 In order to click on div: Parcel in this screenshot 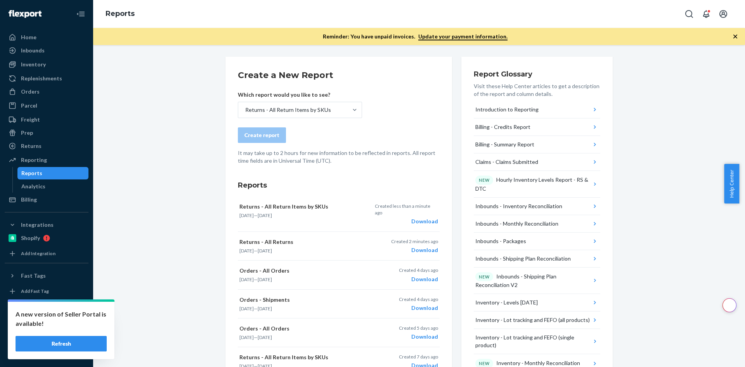, I will do `click(29, 106)`.